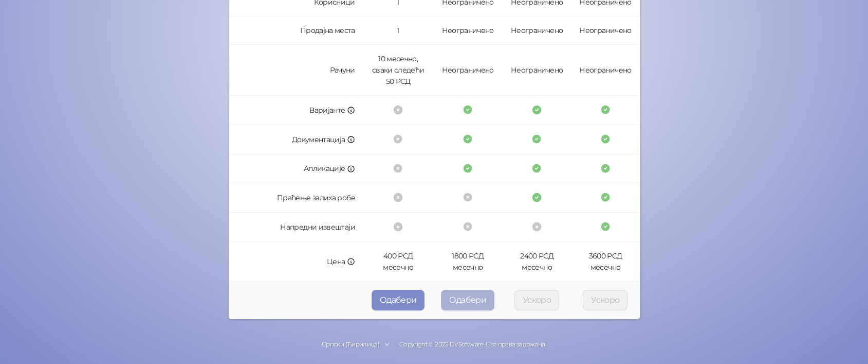 This screenshot has width=868, height=364. What do you see at coordinates (296, 227) in the screenshot?
I see `td: Напредни извештаји` at bounding box center [296, 227].